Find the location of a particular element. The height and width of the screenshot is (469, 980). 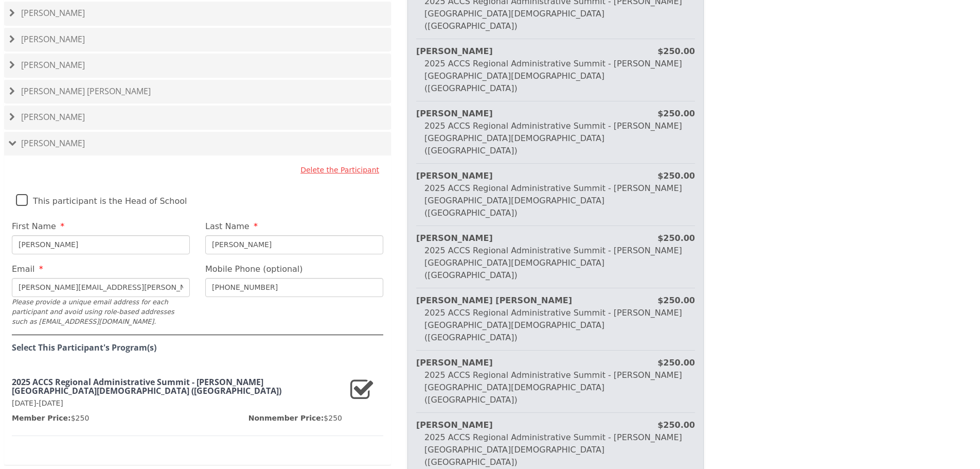

label: This participant is the Head of School is located at coordinates (101, 198).